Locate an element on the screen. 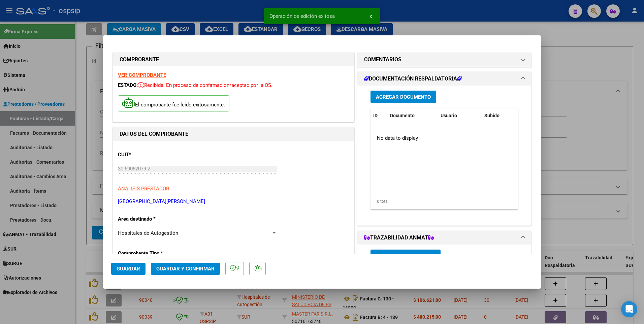 Image resolution: width=644 pixels, height=324 pixels. strong: VER COMPROBANTE is located at coordinates (142, 75).